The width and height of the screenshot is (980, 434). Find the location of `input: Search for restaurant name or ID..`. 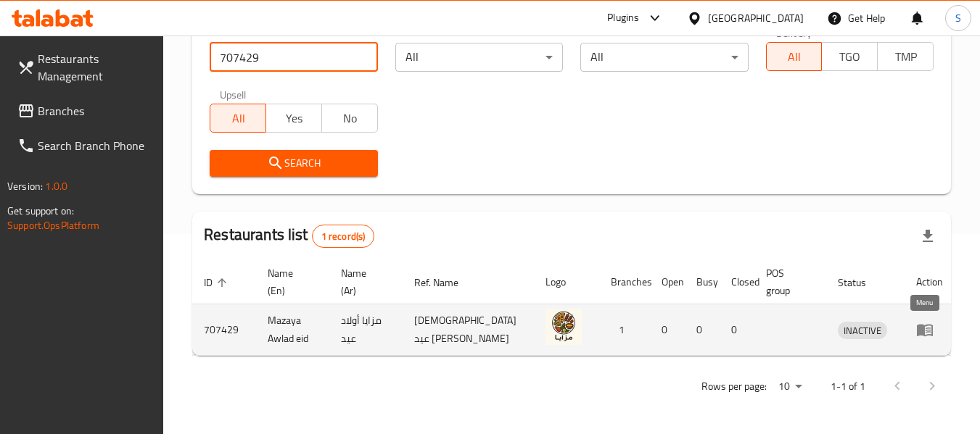

input: Search for restaurant name or ID.. is located at coordinates (293, 58).